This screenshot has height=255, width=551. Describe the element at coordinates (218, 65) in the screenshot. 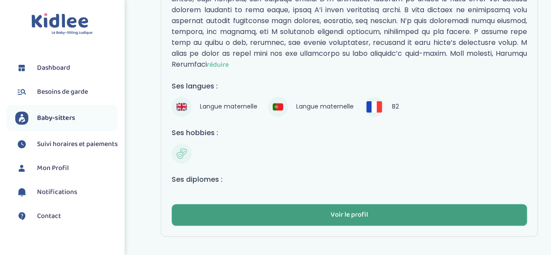

I see `span: réduire` at that location.